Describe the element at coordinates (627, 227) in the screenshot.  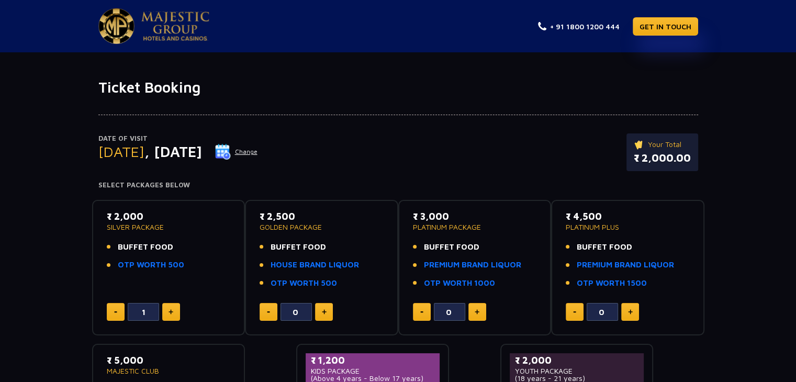
I see `p: PLATINUM PLUS` at that location.